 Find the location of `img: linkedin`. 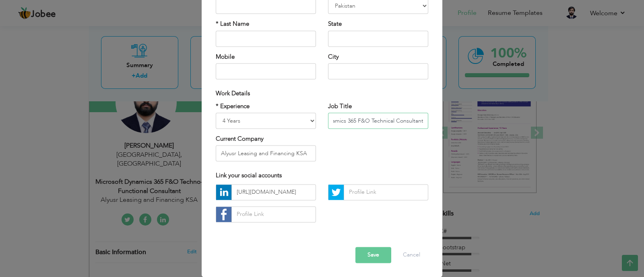

img: linkedin is located at coordinates (224, 192).